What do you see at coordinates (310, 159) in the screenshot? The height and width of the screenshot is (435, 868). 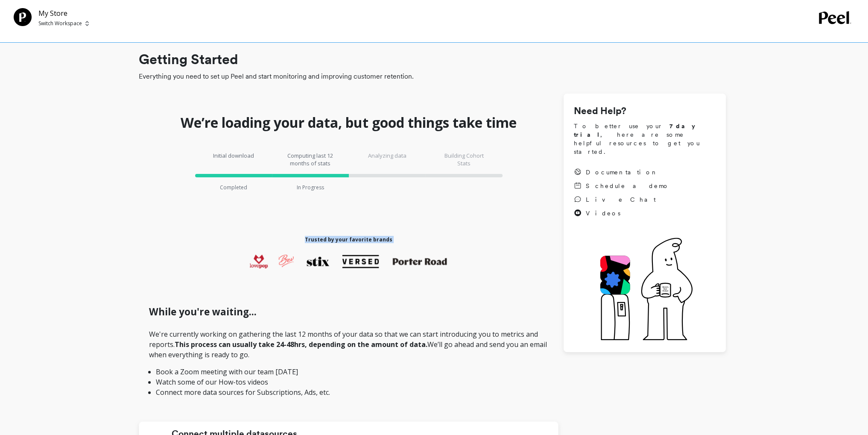 I see `p: Computing last 12 months of stats` at bounding box center [310, 159].